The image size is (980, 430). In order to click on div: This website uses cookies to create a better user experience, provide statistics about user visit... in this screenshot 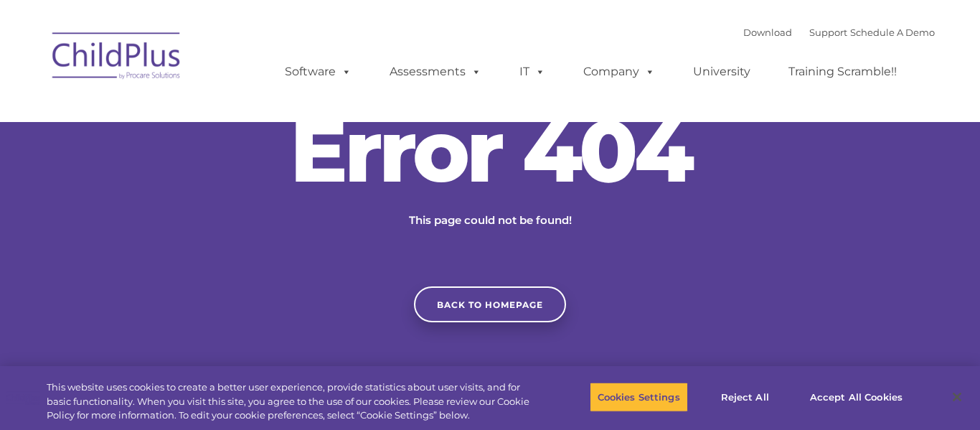, I will do `click(293, 401)`.